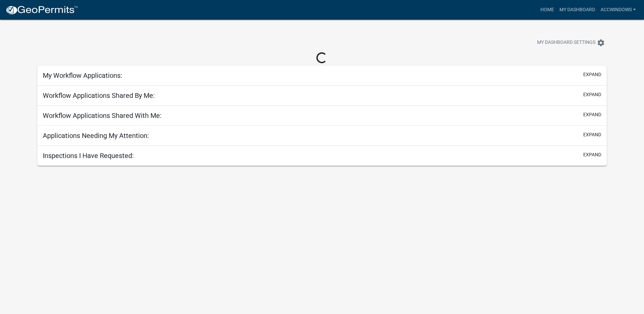 The image size is (644, 314). I want to click on a: Home, so click(547, 10).